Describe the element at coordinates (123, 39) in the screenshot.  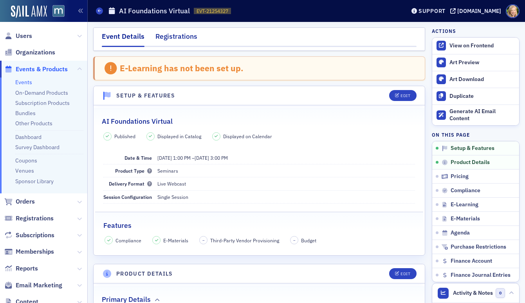
I see `div: Event Details` at that location.